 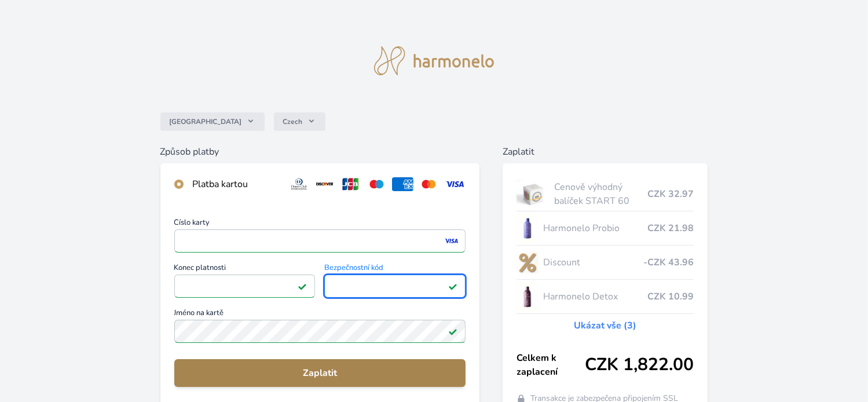 I want to click on img: discount-lo.png, so click(x=527, y=262).